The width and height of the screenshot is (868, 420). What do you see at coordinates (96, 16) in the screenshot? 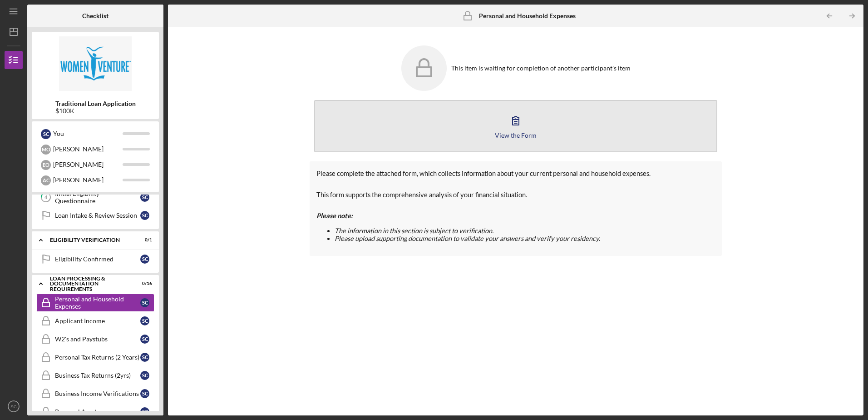
I see `b: Checklist` at bounding box center [96, 16].